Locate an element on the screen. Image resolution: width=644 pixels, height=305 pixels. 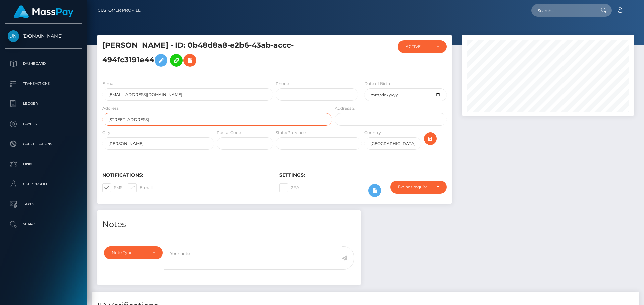
label: SMS is located at coordinates (113, 188).